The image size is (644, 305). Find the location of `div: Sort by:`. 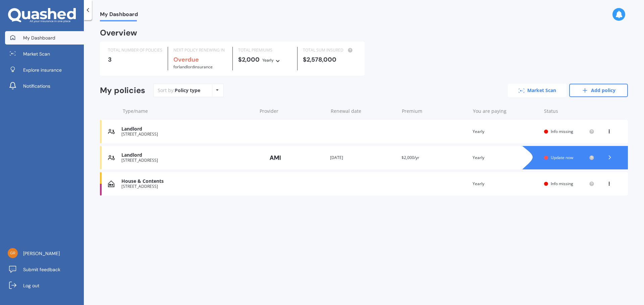

div: Sort by: is located at coordinates (179, 91).